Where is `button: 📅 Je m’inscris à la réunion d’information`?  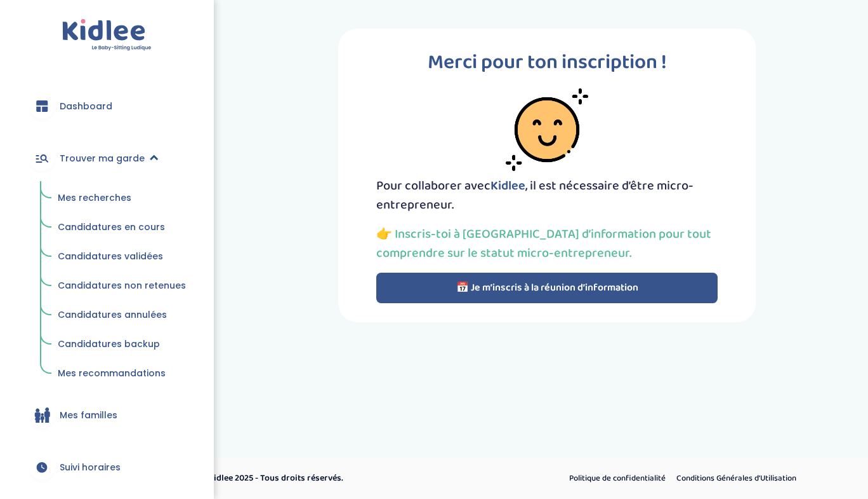
button: 📅 Je m’inscris à la réunion d’information is located at coordinates (547, 287).